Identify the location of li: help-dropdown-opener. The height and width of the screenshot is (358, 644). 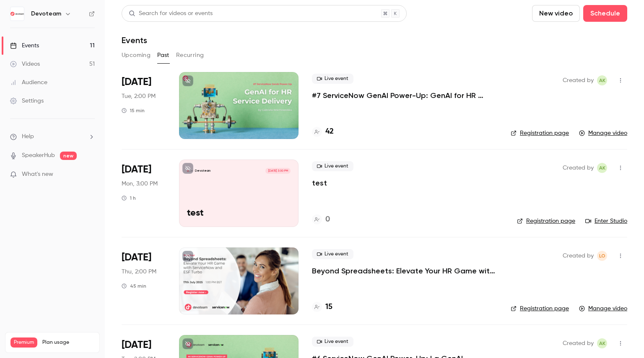
(52, 137).